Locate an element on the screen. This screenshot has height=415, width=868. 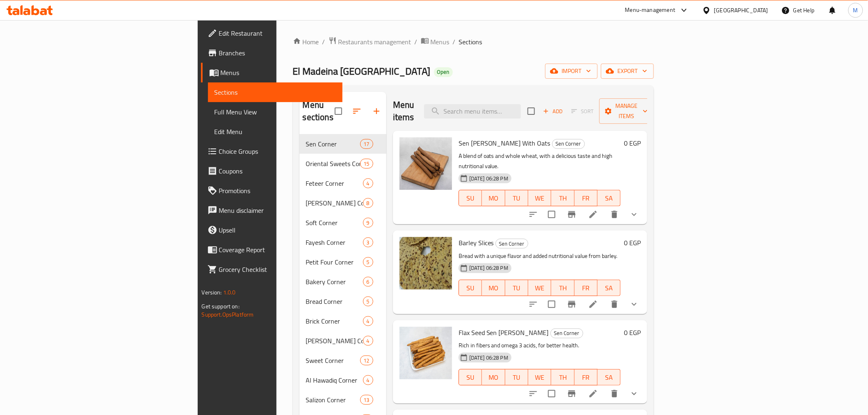
a: Coupons is located at coordinates (272, 171).